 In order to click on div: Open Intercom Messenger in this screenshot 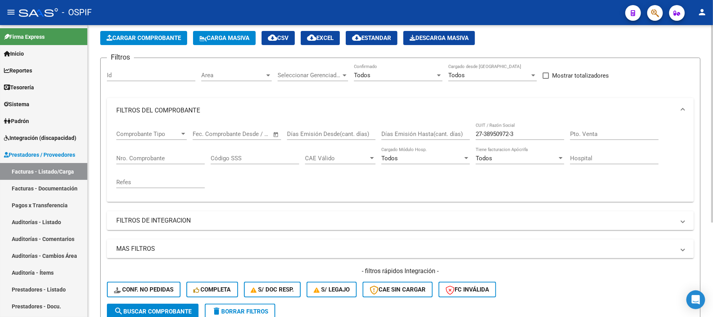, I will do `click(696, 300)`.